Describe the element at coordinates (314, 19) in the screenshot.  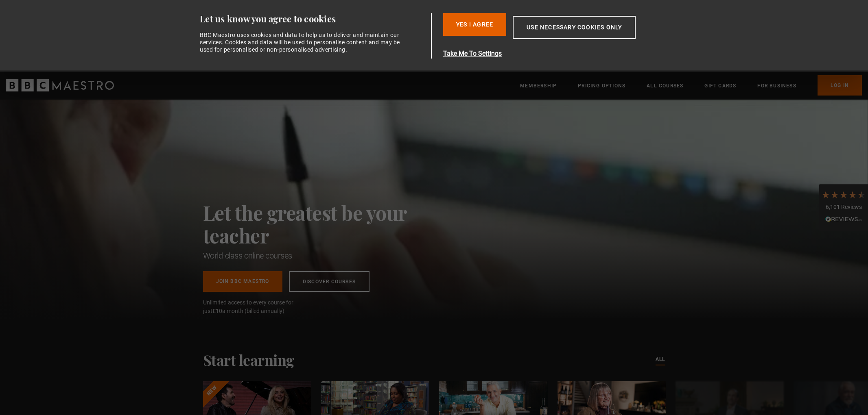
I see `div: Let us know you agree to cookies` at that location.